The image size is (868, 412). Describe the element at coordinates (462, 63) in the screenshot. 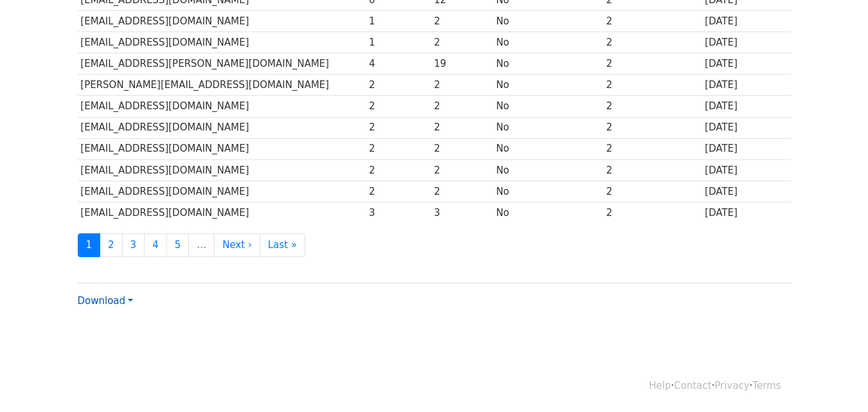

I see `td: 19` at that location.